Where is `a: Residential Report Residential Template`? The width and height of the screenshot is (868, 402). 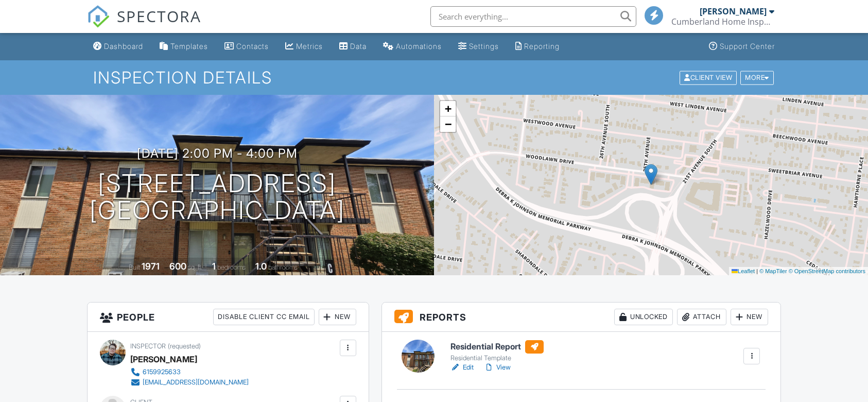
a: Residential Report Residential Template is located at coordinates (497, 352).